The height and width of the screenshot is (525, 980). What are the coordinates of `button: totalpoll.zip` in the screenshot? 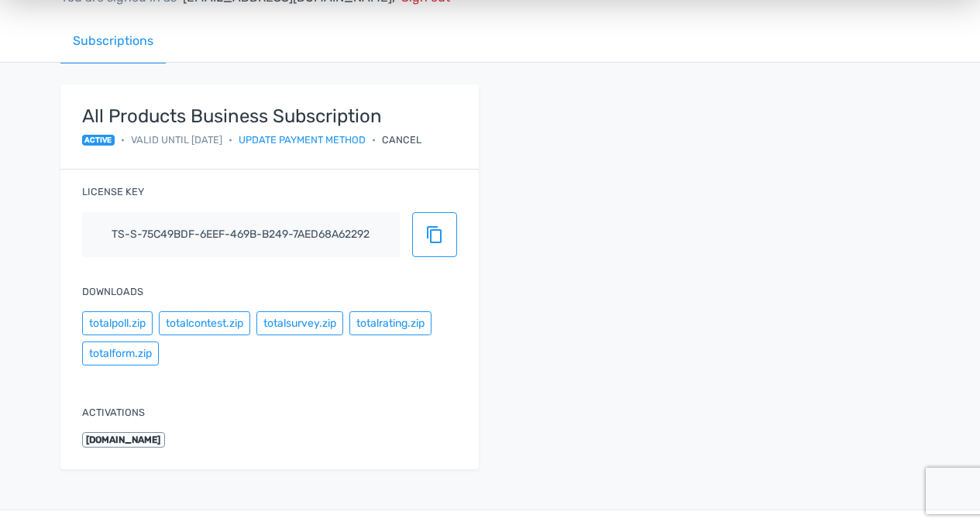 It's located at (117, 323).